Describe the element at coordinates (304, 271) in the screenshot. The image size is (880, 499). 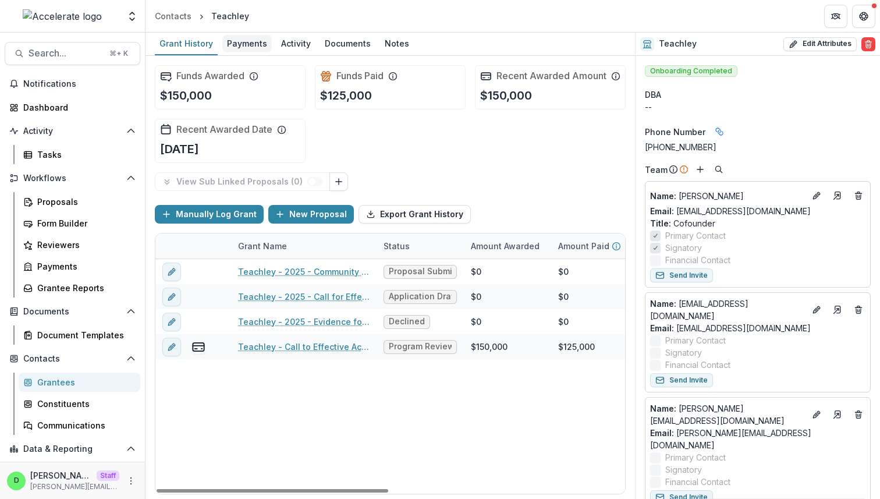
I see `a: Teachley - 2025 - Community of Practice form` at that location.